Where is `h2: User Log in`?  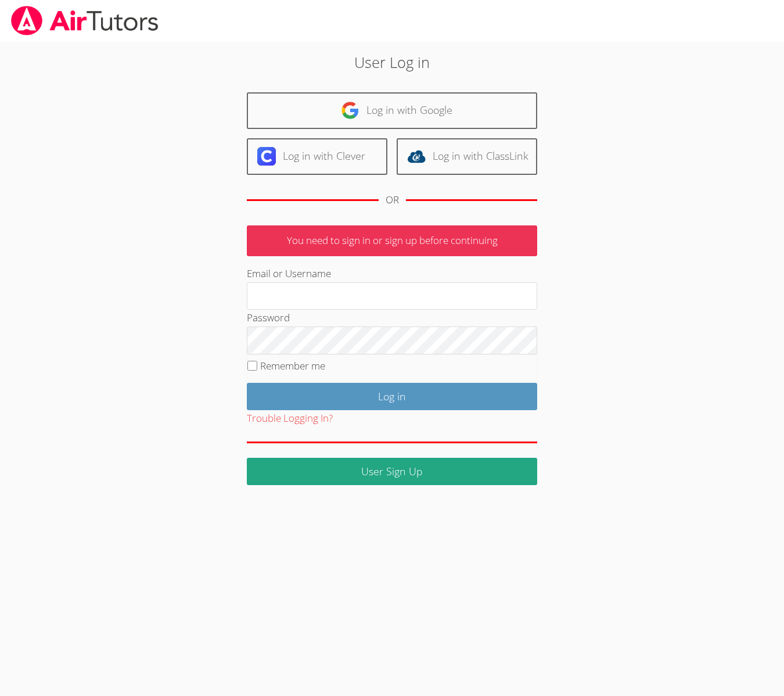
h2: User Log in is located at coordinates (392, 62).